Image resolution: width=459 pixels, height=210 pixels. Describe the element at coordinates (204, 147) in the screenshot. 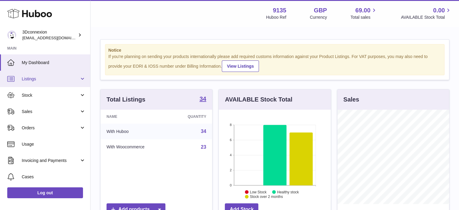

I see `a: 23` at that location.